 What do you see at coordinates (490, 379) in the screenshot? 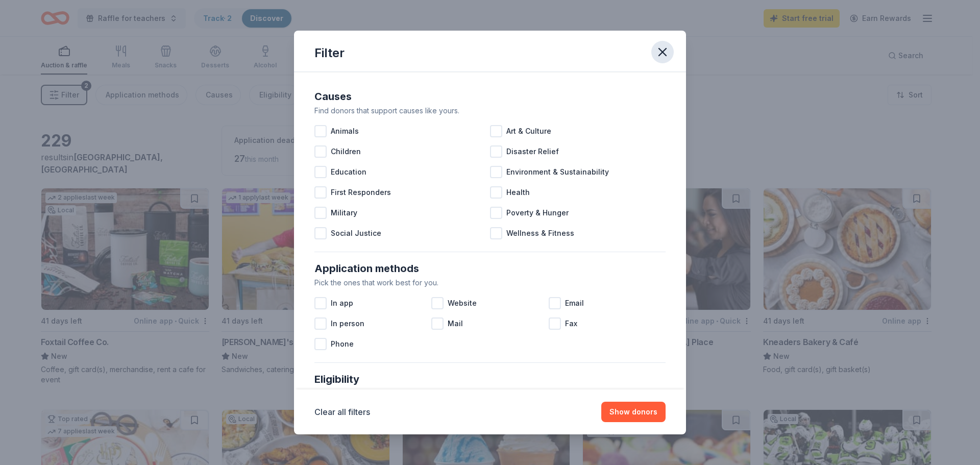
I see `div: Eligibility` at bounding box center [490, 379].